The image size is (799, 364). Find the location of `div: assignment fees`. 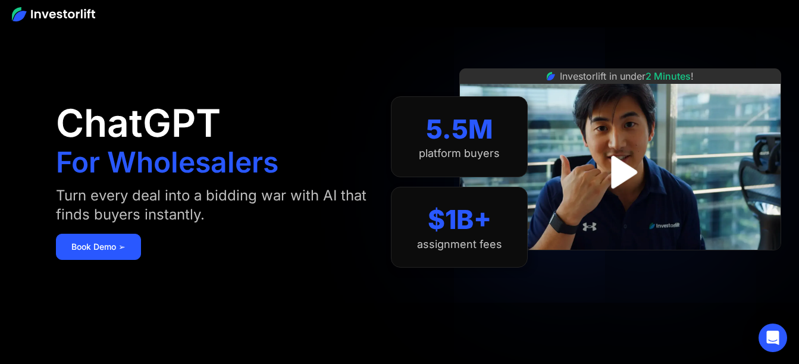

div: assignment fees is located at coordinates (460, 245).